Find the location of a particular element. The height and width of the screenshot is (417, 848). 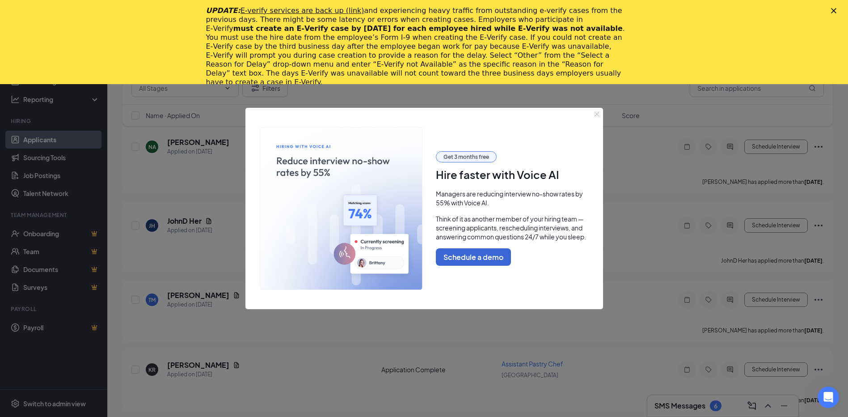

div: and experiencing heavy traffic from outstanding e-verify cases from the previous days. There migh... is located at coordinates (417, 47).